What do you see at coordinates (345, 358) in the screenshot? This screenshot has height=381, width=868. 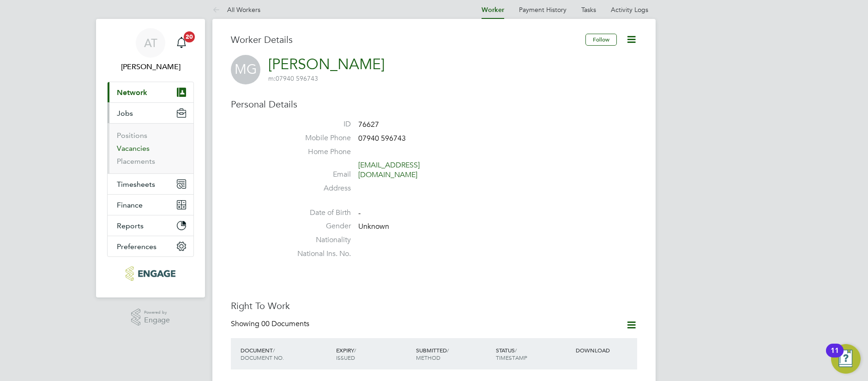 I see `span: ISSUED` at bounding box center [345, 358].